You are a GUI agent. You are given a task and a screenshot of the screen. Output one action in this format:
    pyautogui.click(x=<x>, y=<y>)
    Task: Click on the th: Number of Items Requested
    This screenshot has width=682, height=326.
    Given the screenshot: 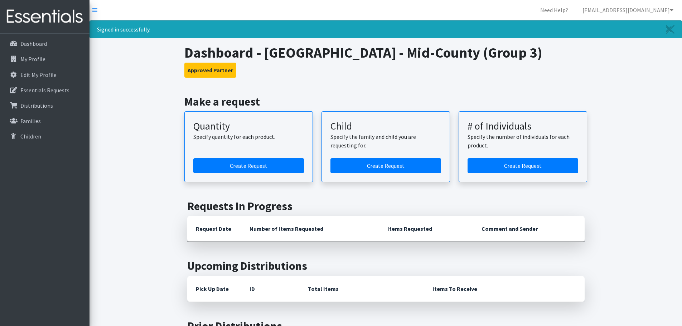 What is the action you would take?
    pyautogui.click(x=310, y=229)
    